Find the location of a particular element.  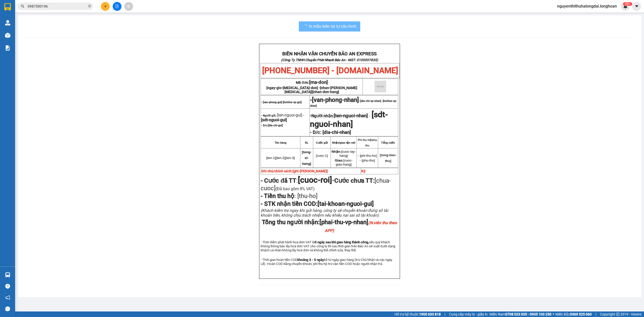

strong: Nhận/giao tận nơi is located at coordinates (344, 143).